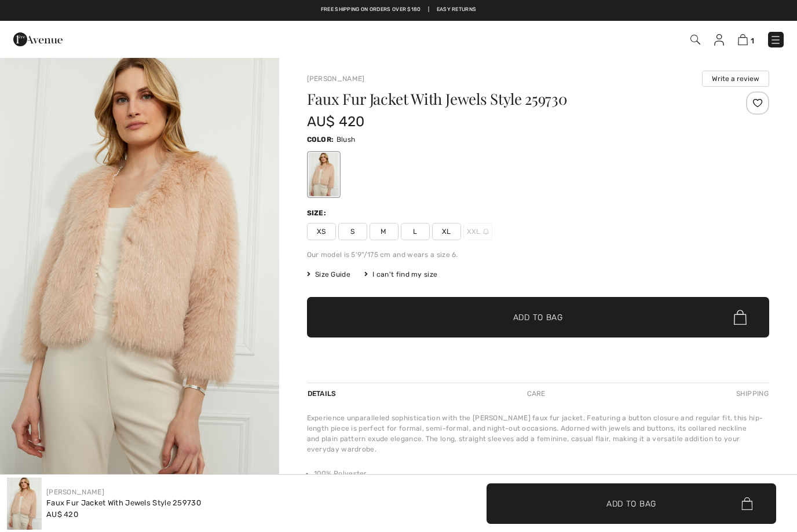  Describe the element at coordinates (695, 39) in the screenshot. I see `img: Search` at that location.